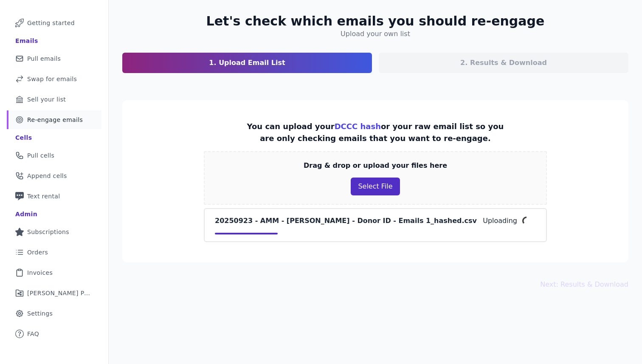 This screenshot has width=642, height=364. Describe the element at coordinates (358, 126) in the screenshot. I see `a: DCCC hash` at that location.